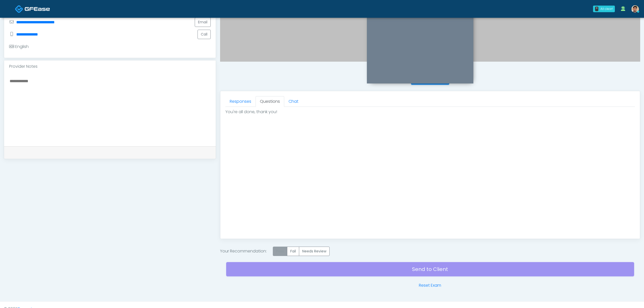 The image size is (644, 308). Describe the element at coordinates (597, 9) in the screenshot. I see `div: 0` at that location.